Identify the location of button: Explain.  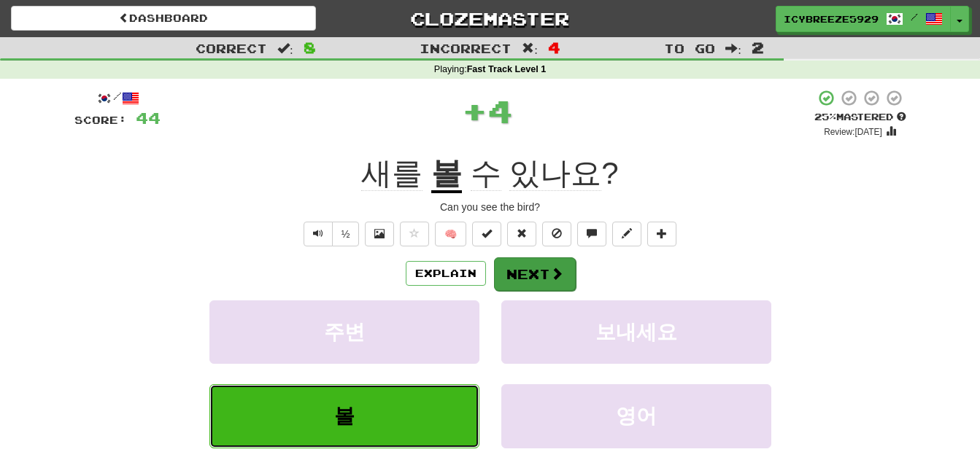
(446, 273).